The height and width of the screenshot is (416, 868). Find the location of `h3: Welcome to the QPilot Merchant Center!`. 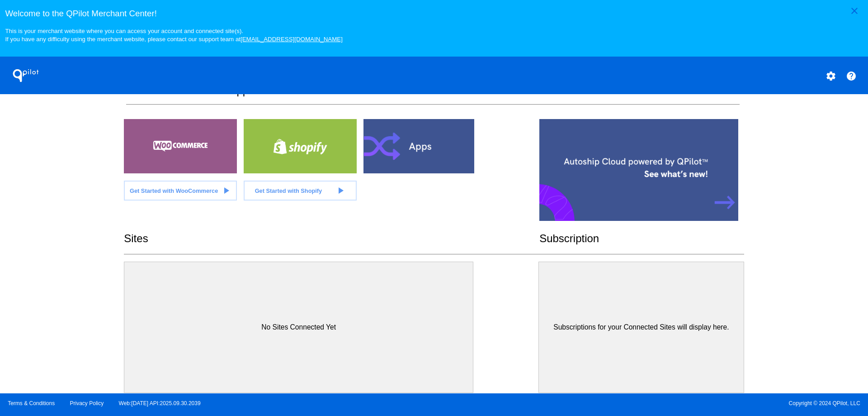

h3: Welcome to the QPilot Merchant Center! is located at coordinates (433, 13).